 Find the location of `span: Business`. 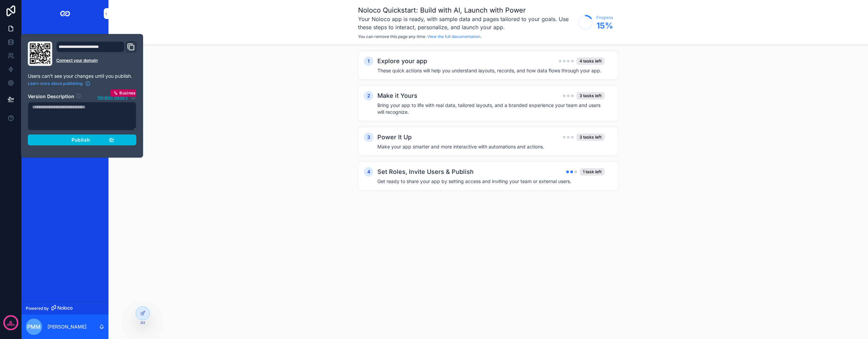

span: Business is located at coordinates (129, 93).